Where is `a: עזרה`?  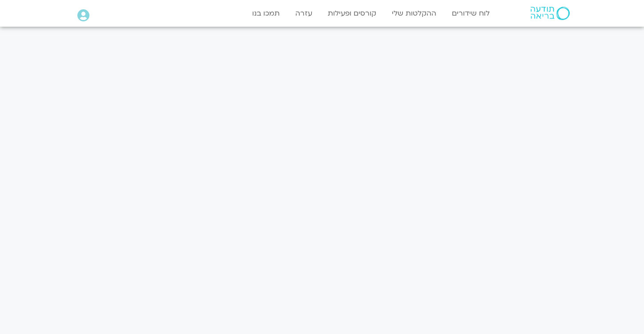 a: עזרה is located at coordinates (304, 14).